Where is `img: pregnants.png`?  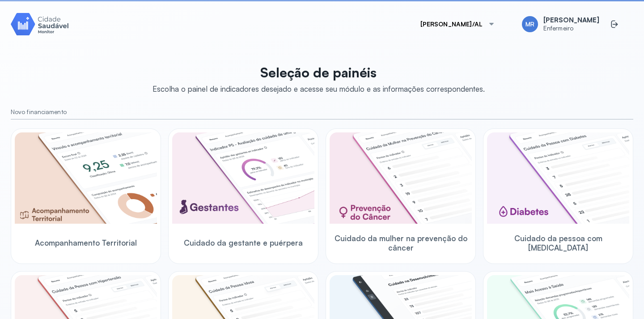
img: pregnants.png is located at coordinates (243, 178).